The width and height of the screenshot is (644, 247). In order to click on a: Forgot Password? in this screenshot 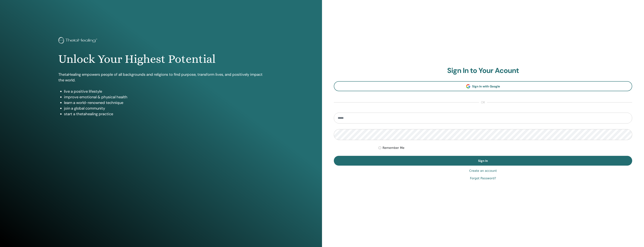, I will do `click(483, 179)`.